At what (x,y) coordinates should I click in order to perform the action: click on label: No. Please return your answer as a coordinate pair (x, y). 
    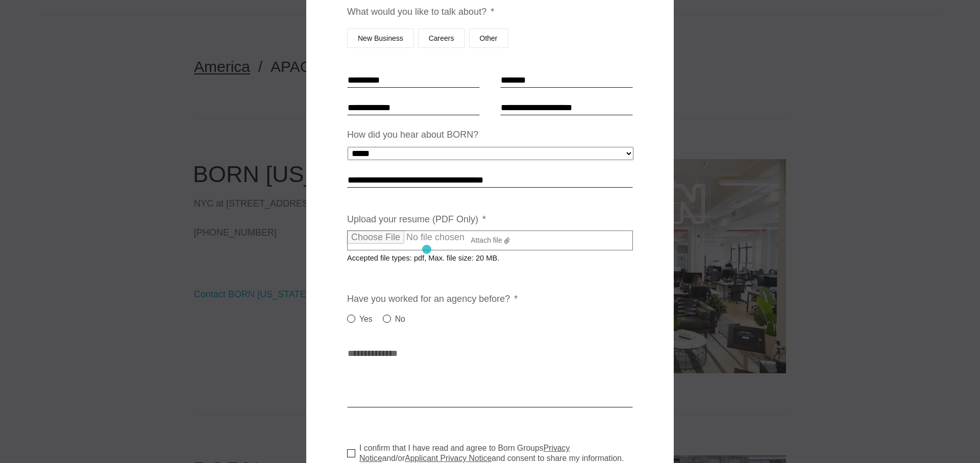
    Looking at the image, I should click on (394, 320).